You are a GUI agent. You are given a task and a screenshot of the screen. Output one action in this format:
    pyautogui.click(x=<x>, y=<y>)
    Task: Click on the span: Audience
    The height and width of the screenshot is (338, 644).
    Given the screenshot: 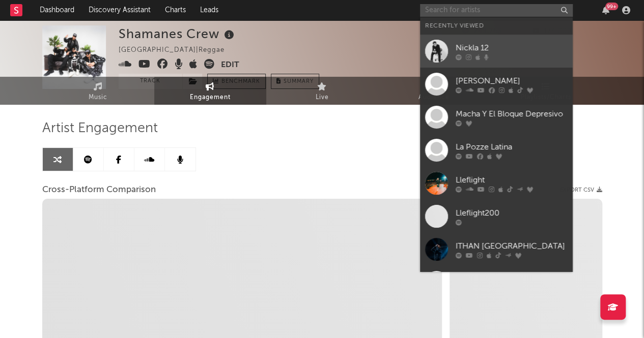 What is the action you would take?
    pyautogui.click(x=434, y=97)
    